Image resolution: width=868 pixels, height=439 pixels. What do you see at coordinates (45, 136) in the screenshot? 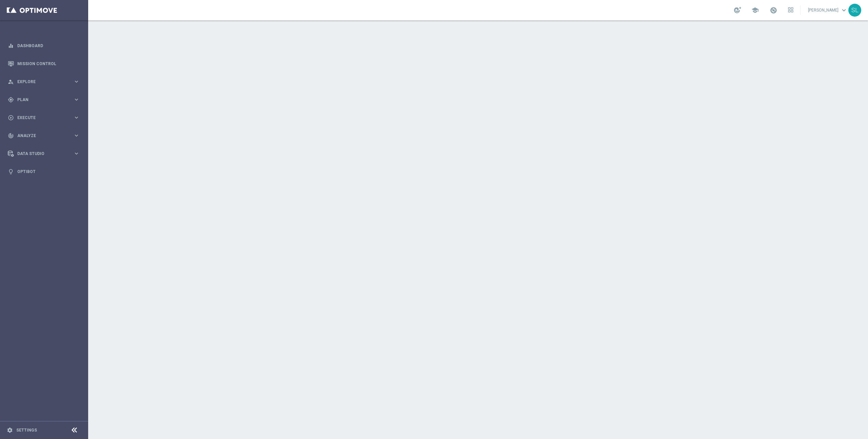
I see `span: Analyze` at bounding box center [45, 136].